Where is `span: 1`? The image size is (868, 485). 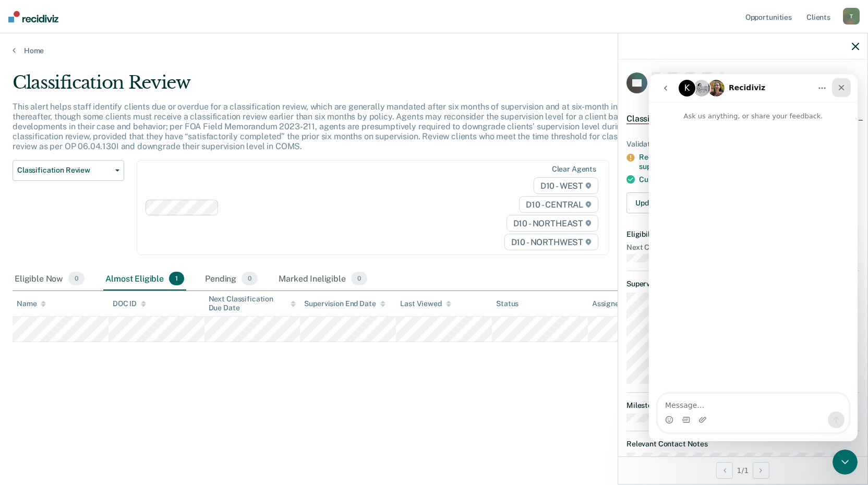
span: 1 is located at coordinates (177, 279).